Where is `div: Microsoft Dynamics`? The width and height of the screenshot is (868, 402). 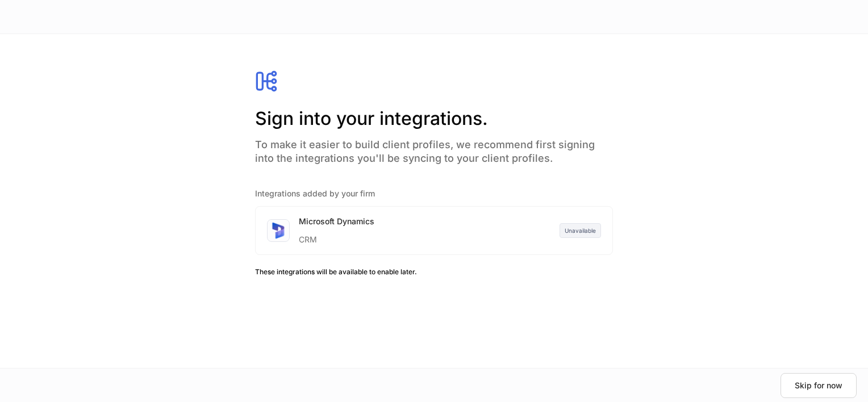
div: Microsoft Dynamics is located at coordinates (336, 221).